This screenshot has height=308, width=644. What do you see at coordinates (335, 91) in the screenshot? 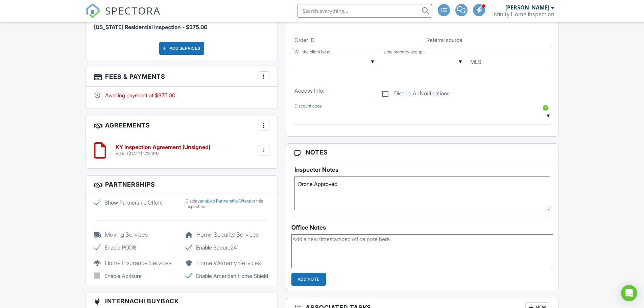
I see `input: Access Info:` at bounding box center [335, 91].